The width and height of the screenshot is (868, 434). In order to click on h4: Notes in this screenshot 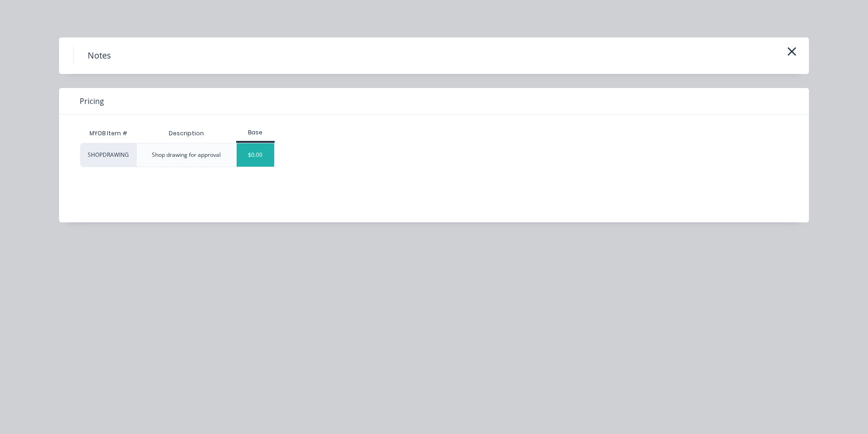, I will do `click(99, 56)`.